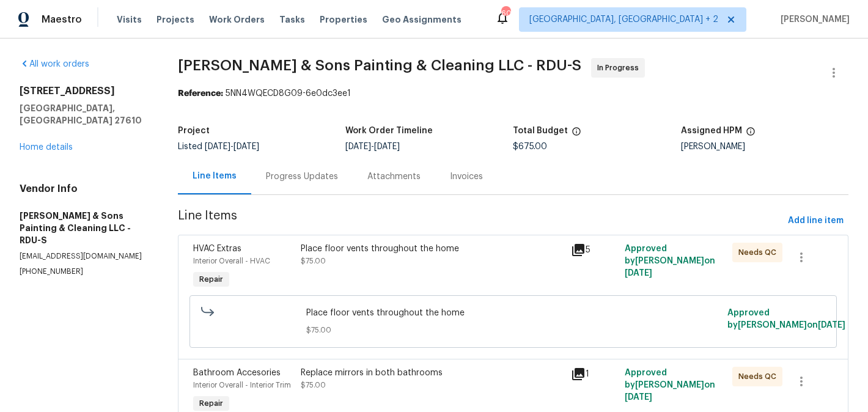 The image size is (868, 412). What do you see at coordinates (712, 131) in the screenshot?
I see `h5: Assigned HPM` at bounding box center [712, 131].